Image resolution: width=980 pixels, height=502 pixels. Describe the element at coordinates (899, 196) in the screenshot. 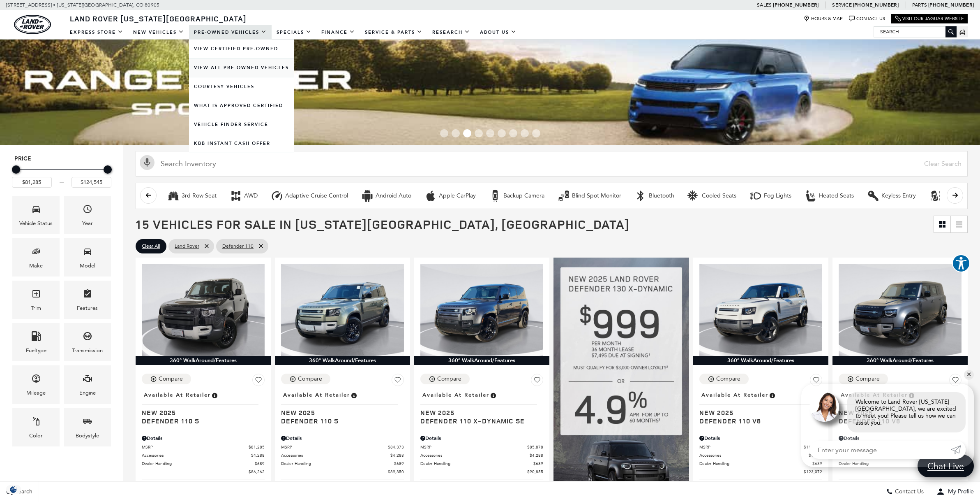

I see `div: Keyless Entry` at that location.